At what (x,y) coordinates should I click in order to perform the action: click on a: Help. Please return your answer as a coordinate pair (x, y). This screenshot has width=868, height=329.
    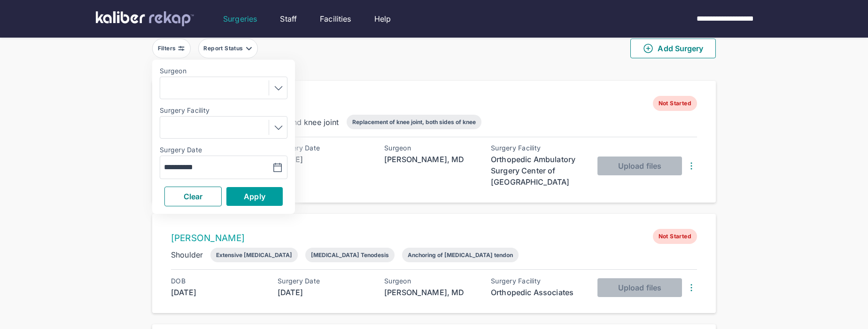
    Looking at the image, I should click on (382, 19).